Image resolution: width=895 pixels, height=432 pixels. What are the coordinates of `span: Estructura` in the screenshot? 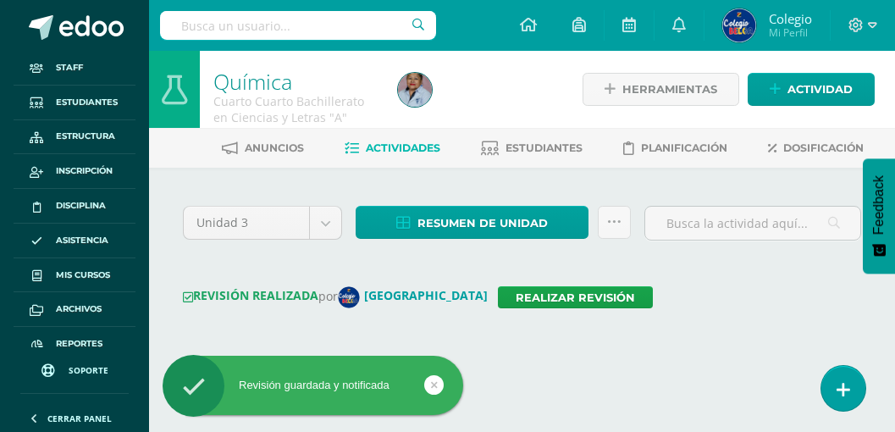 It's located at (85, 136).